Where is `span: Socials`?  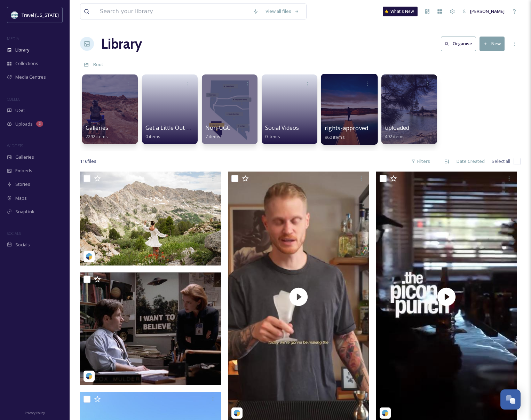
span: Socials is located at coordinates (23, 244).